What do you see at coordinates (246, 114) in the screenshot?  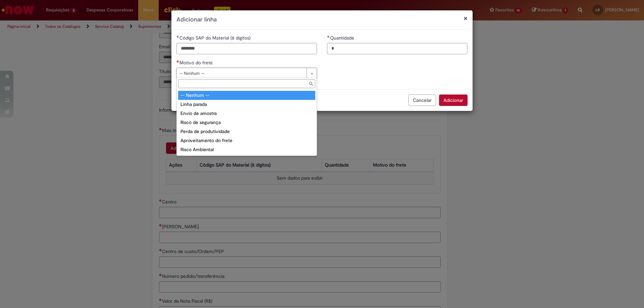 I see `div: Envio de amostra` at bounding box center [246, 114].